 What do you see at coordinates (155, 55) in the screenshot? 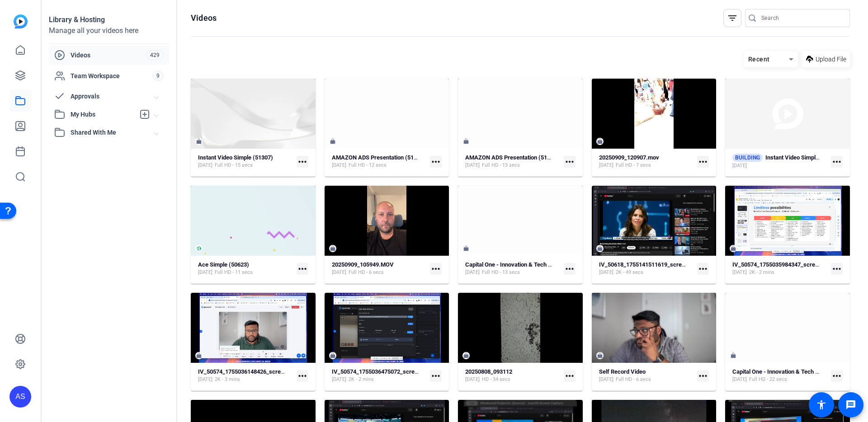
I see `span: 429` at bounding box center [155, 55].